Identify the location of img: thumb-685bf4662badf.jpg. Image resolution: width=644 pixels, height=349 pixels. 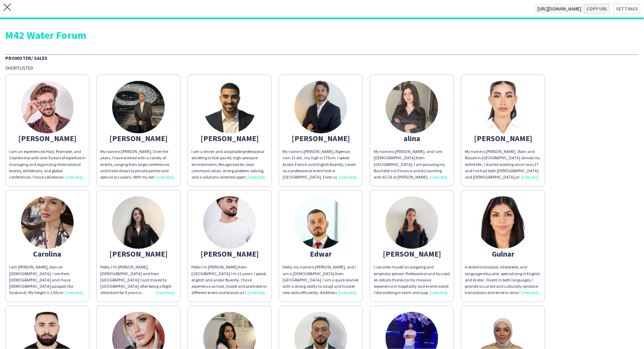
(321, 107).